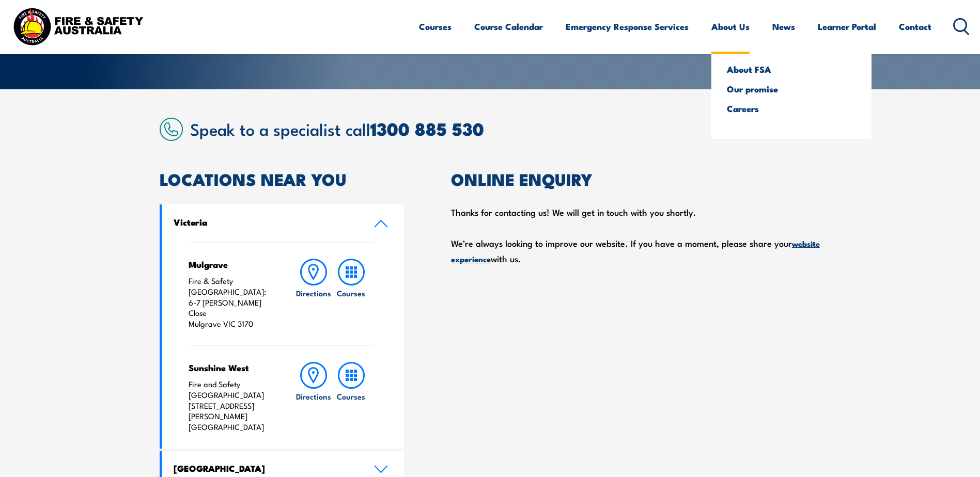 The height and width of the screenshot is (477, 980). Describe the element at coordinates (791, 69) in the screenshot. I see `a: About FSA` at that location.